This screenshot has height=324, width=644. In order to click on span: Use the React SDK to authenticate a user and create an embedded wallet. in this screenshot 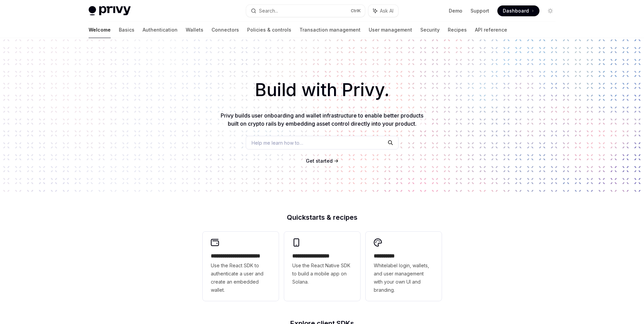, I will do `click(241, 277)`.